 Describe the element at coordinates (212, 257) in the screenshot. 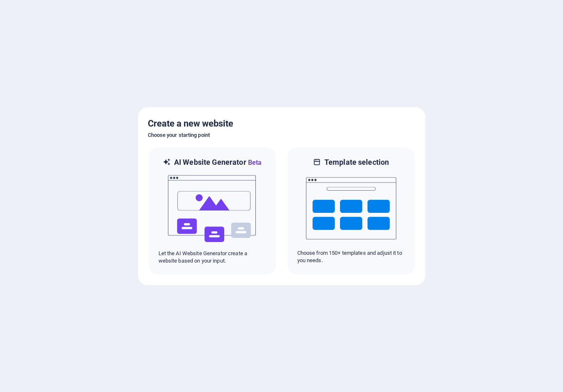

I see `p: Let the AI Website Generator create a website based on your input.` at that location.